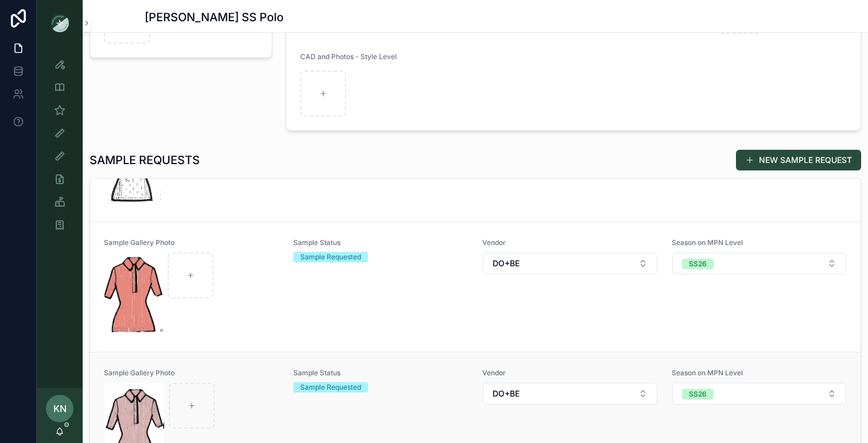 The height and width of the screenshot is (443, 868). I want to click on a: Sample Gallery PhotoScreenshot-2025-08-26-at-1.44.39-PM.pngSample StatusSample RequestedVendorSel..., so click(476, 286).